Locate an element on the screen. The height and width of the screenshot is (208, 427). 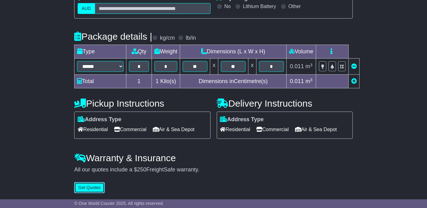
a: Remove this item is located at coordinates (354, 66).